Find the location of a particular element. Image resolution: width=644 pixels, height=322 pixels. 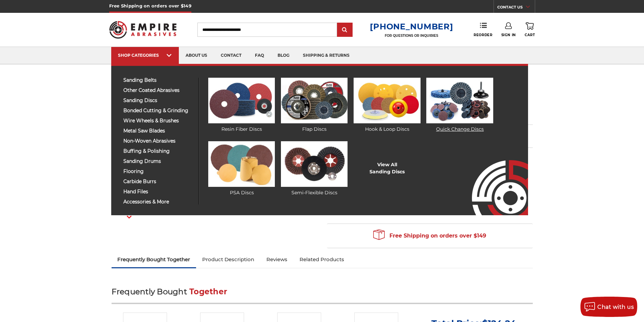

span: Cart is located at coordinates (530, 35).